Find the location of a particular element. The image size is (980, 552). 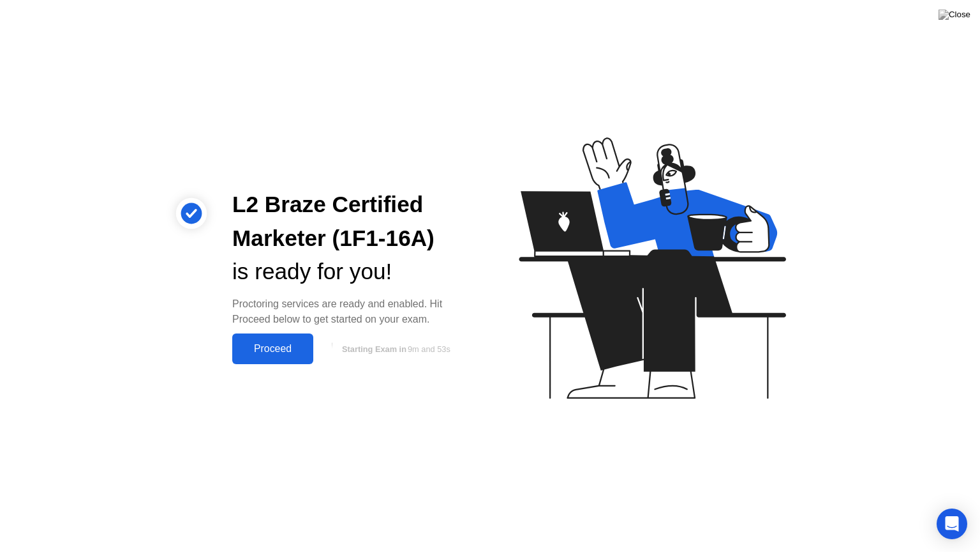

div: is ready for you! is located at coordinates (351, 271).